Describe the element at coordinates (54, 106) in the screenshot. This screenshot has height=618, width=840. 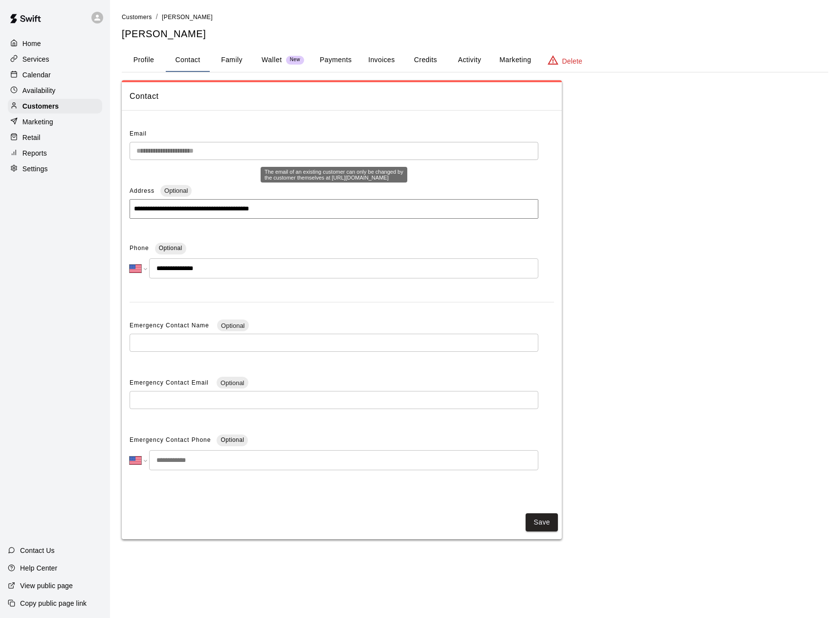
I see `div: Customers` at that location.